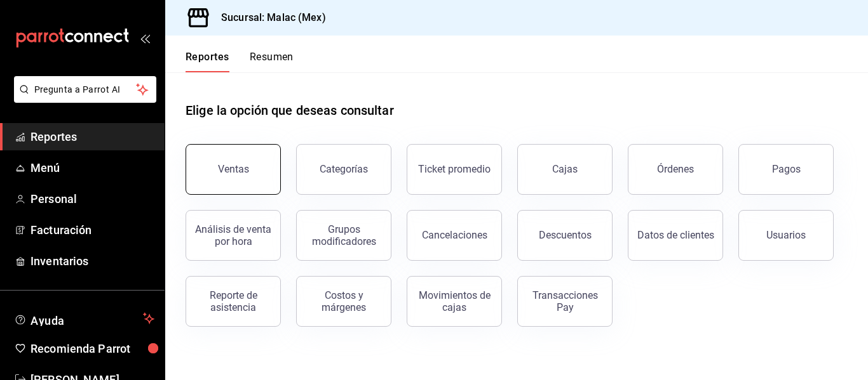 The height and width of the screenshot is (380, 868). I want to click on span: Menú, so click(92, 167).